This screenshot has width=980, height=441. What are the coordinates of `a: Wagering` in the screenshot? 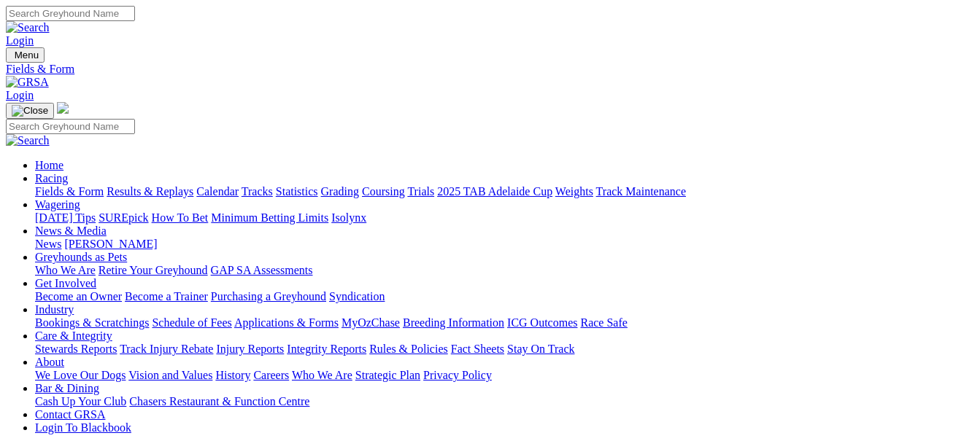 It's located at (58, 204).